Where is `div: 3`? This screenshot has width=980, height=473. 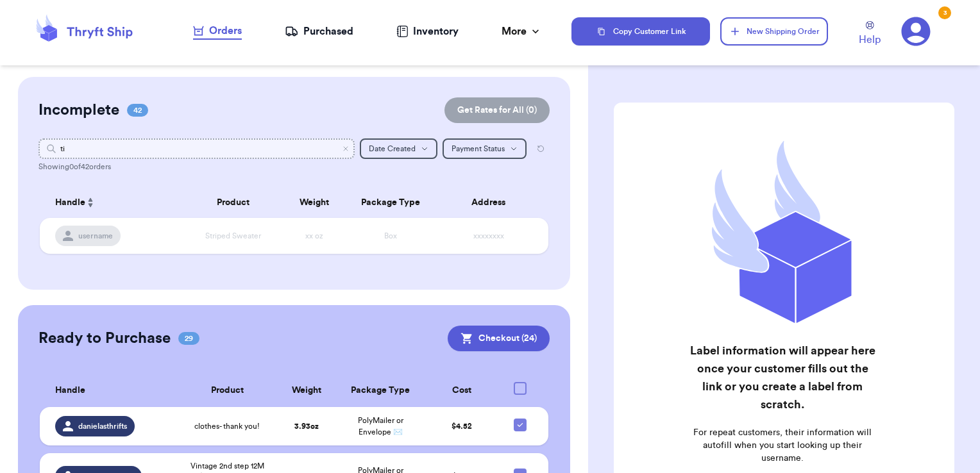 div: 3 is located at coordinates (944, 13).